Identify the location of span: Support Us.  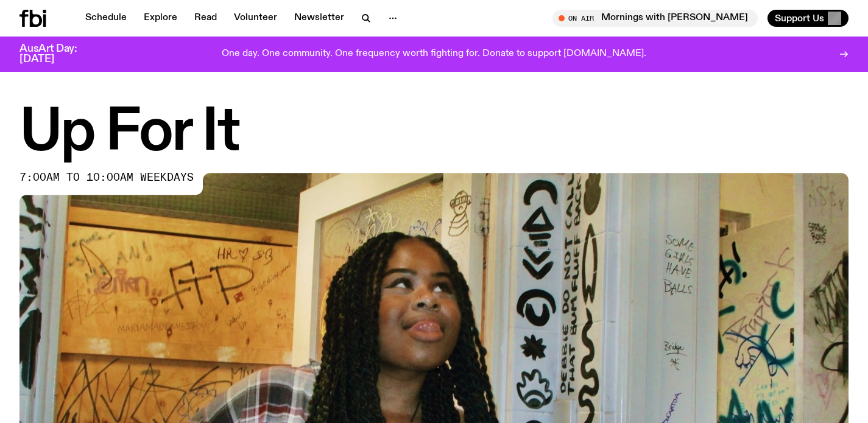
(799, 18).